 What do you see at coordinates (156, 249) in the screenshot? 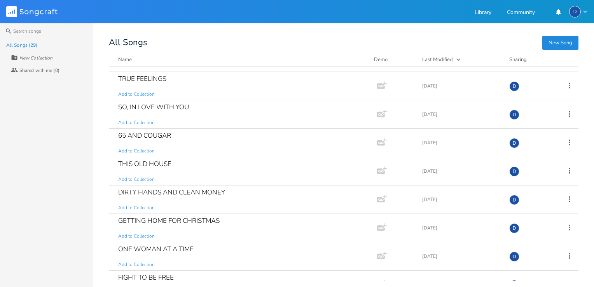
I see `div: ONE WOMAN AT A TIME` at bounding box center [156, 249].